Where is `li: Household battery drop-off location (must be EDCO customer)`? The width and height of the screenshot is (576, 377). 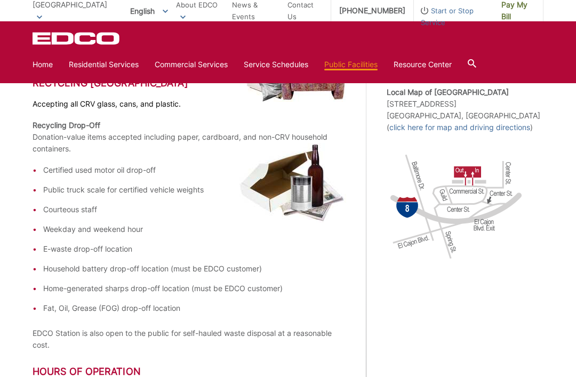 li: Household battery drop-off location (must be EDCO customer) is located at coordinates (195, 269).